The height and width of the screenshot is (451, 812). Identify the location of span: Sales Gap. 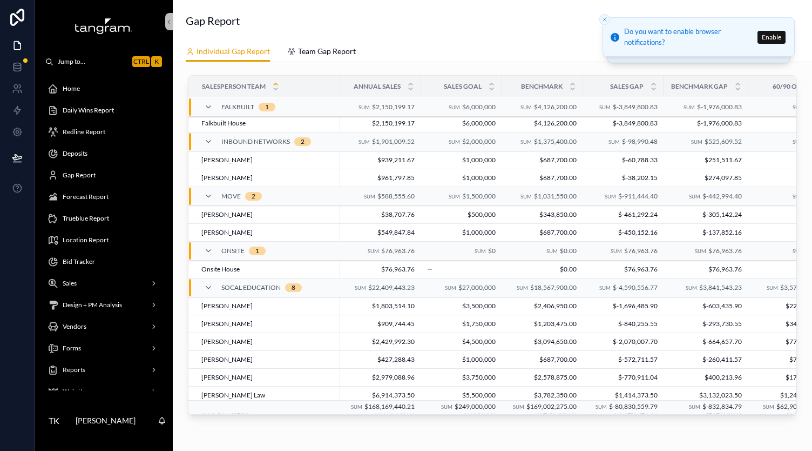
(627, 86).